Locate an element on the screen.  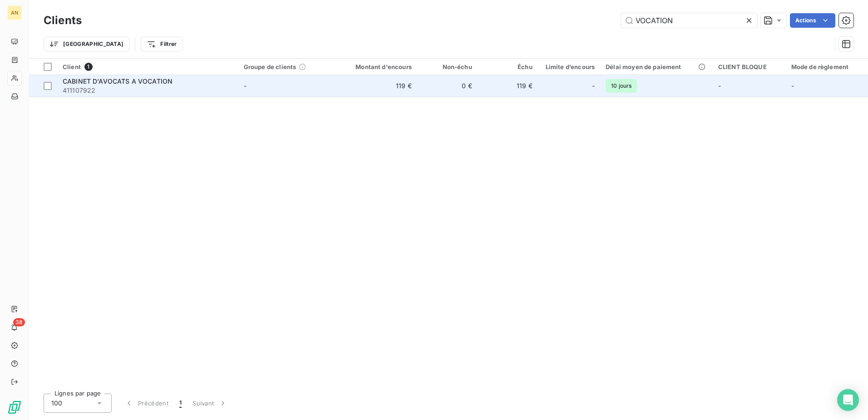
img: Logo LeanPay is located at coordinates (15, 407).